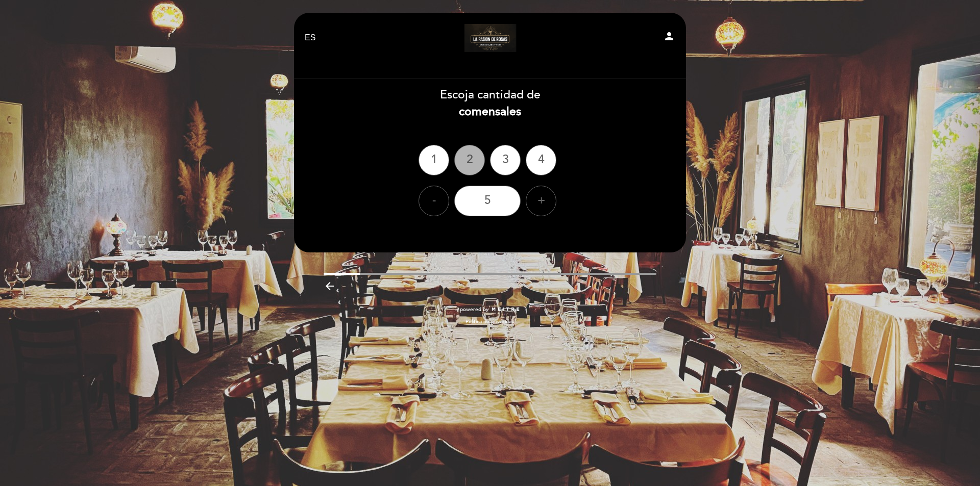  I want to click on button: person, so click(669, 38).